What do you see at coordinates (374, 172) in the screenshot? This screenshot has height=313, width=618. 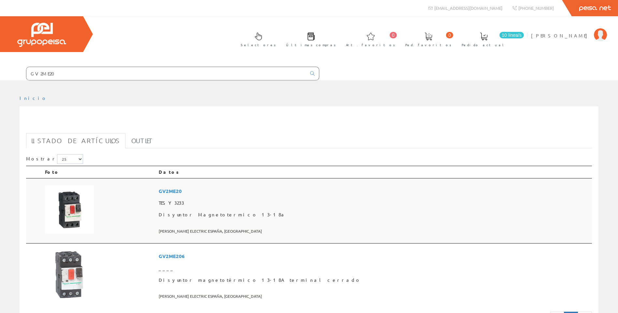 I see `th: Datos` at bounding box center [374, 172].